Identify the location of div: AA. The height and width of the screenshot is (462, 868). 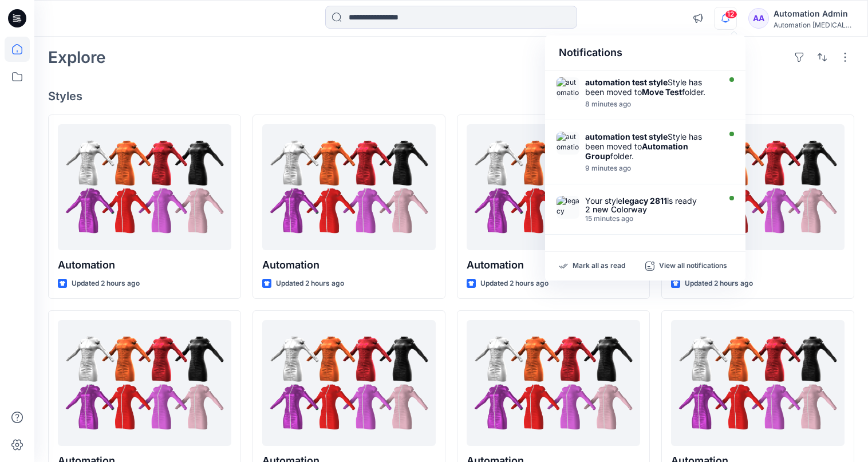
(759, 18).